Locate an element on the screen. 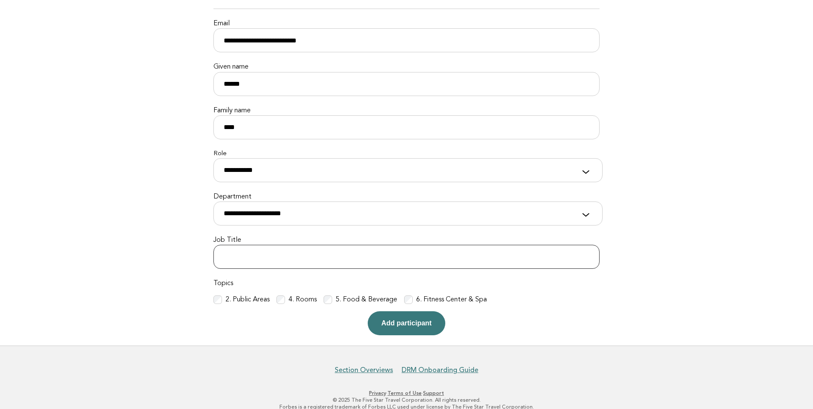 The height and width of the screenshot is (409, 813). a: Section Overviews is located at coordinates (364, 370).